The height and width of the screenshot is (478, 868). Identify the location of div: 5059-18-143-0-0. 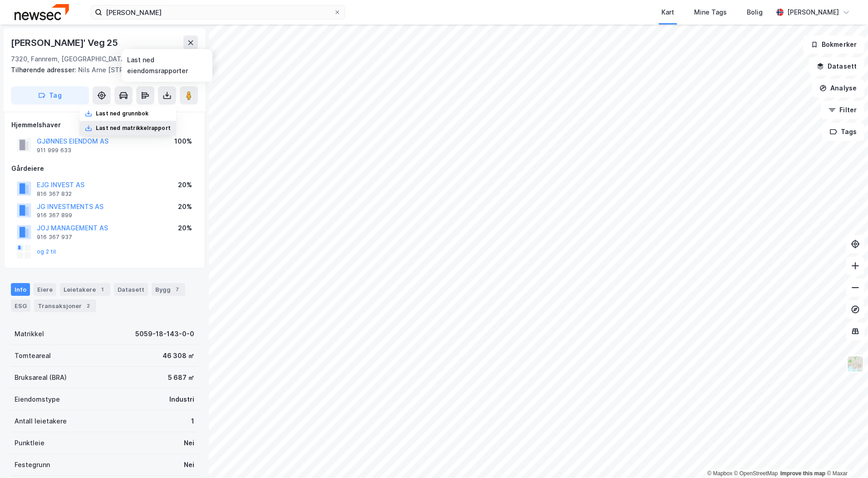
(165, 334).